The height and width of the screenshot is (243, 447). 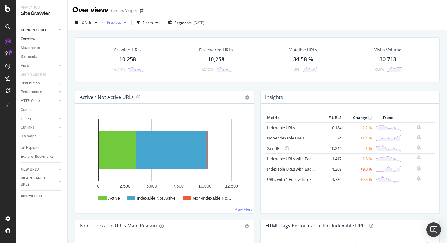 I want to click on th: Trend, so click(x=388, y=118).